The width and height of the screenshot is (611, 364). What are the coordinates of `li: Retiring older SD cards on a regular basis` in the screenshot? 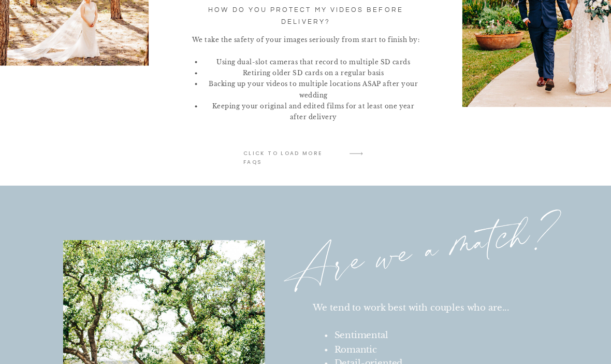 It's located at (313, 73).